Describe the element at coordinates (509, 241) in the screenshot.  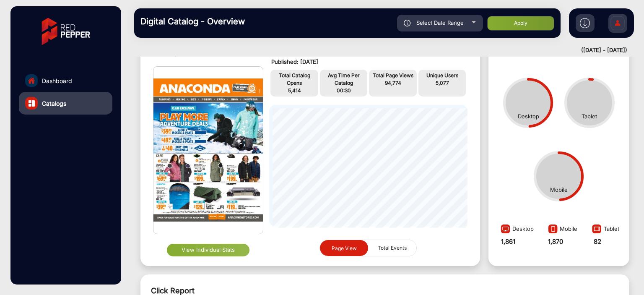
I see `strong: 1,861` at that location.